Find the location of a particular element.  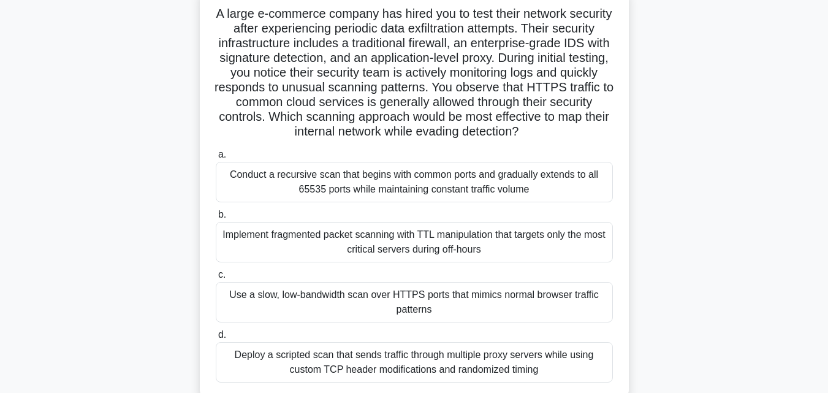

div: Implement fragmented packet scanning with TTL manipulation that targets only the most critical se... is located at coordinates (415, 242).